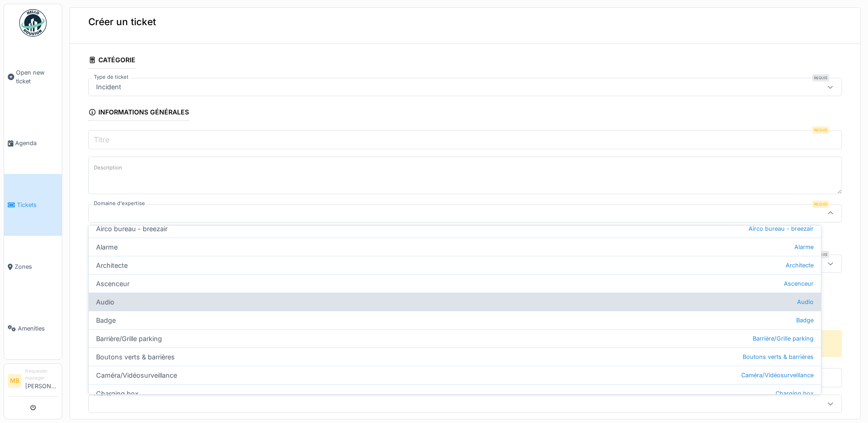 Image resolution: width=868 pixels, height=423 pixels. Describe the element at coordinates (455, 357) in the screenshot. I see `div: Boutons verts & barrières` at that location.